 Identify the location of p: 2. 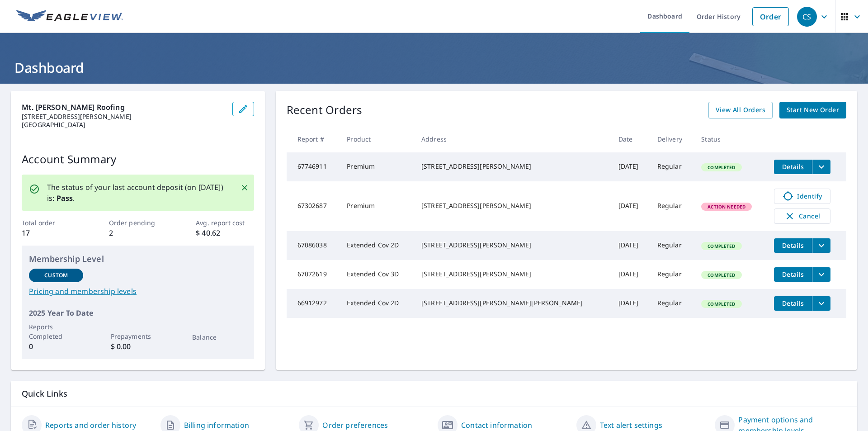
(138, 233).